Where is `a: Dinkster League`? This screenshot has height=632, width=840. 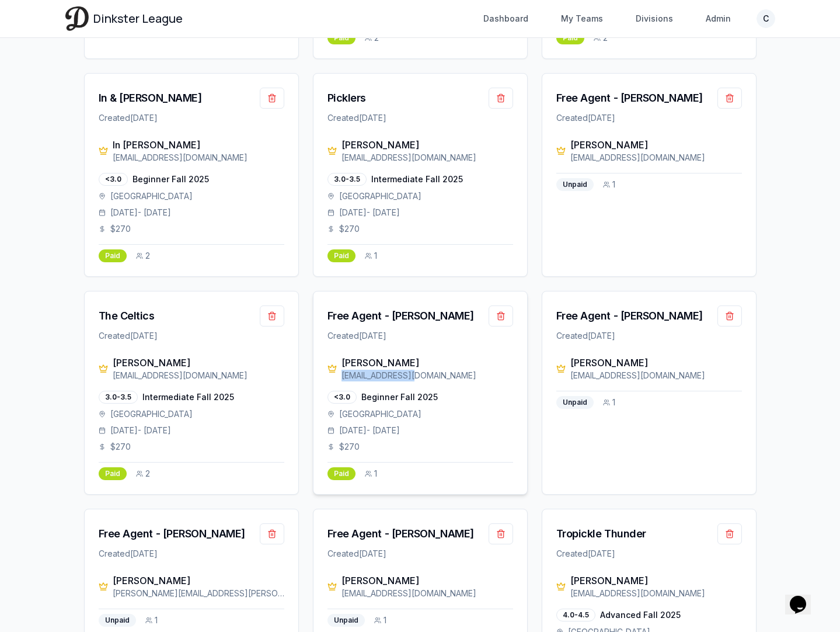
a: Dinkster League is located at coordinates (124, 18).